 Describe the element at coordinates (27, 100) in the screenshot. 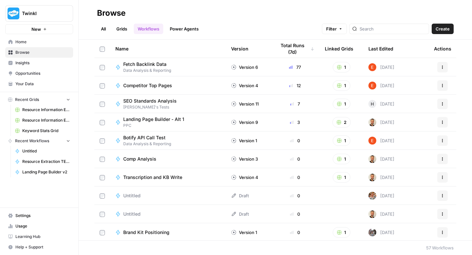

I see `span: Recent Grids` at that location.